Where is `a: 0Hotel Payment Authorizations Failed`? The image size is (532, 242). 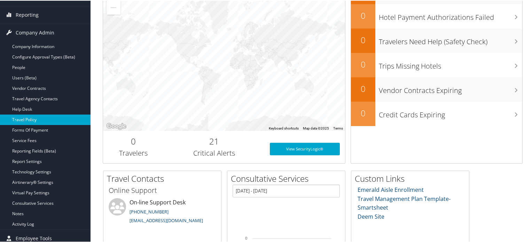 a: 0Hotel Payment Authorizations Failed is located at coordinates (437, 16).